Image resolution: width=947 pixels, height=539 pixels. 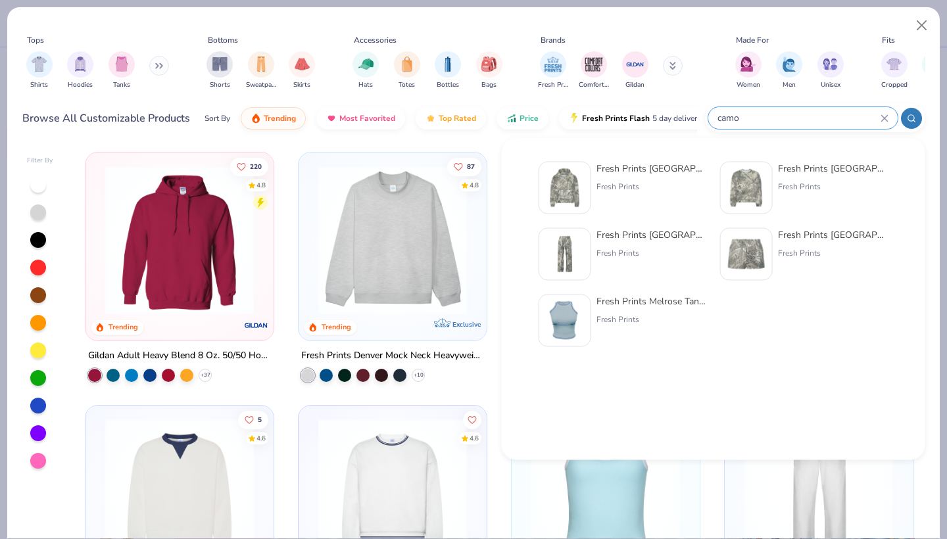 I want to click on img: Shorts Image, so click(x=220, y=64).